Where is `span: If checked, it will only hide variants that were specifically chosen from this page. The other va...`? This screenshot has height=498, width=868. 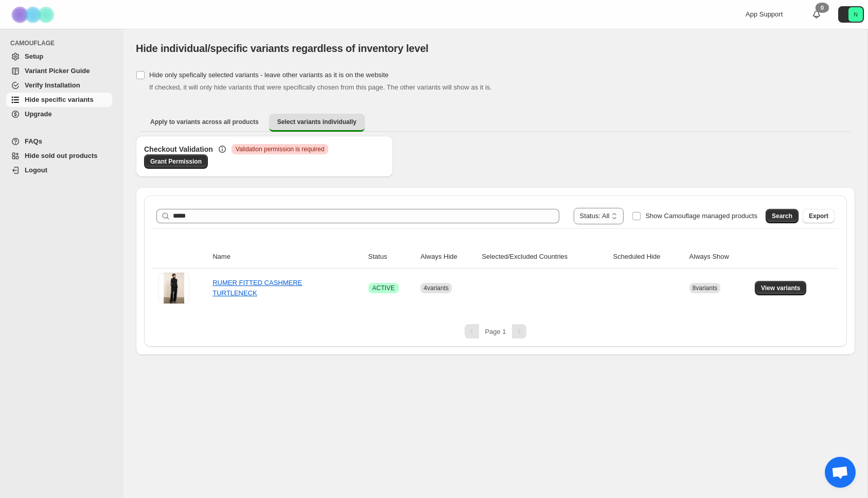
span: If checked, it will only hide variants that were specifically chosen from this page. The other va... is located at coordinates (321, 87).